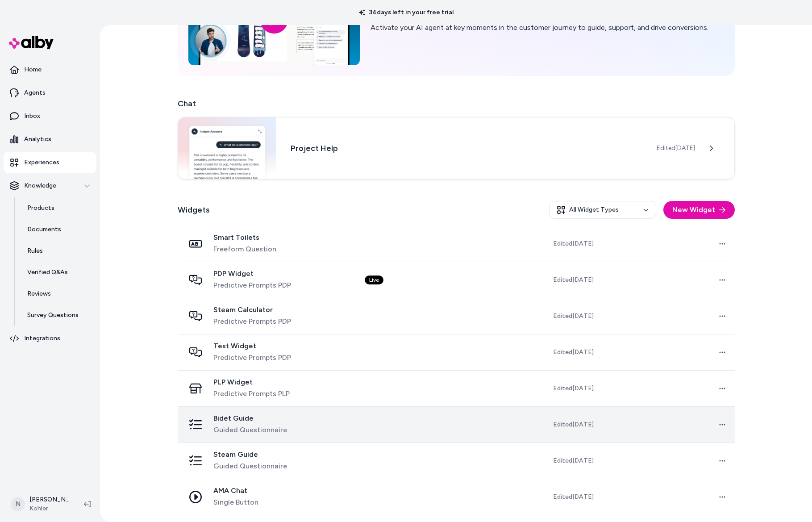 This screenshot has height=522, width=812. What do you see at coordinates (456, 103) in the screenshot?
I see `h2: Chat` at bounding box center [456, 103].